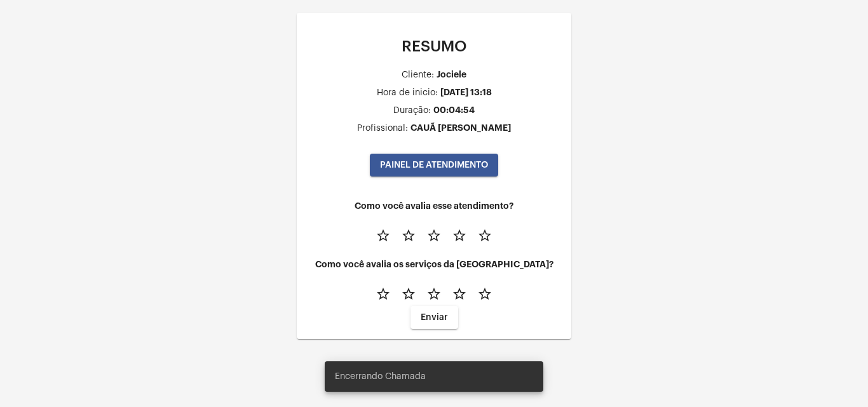 This screenshot has height=407, width=868. What do you see at coordinates (380, 377) in the screenshot?
I see `span: Encerrando Chamada` at bounding box center [380, 377].